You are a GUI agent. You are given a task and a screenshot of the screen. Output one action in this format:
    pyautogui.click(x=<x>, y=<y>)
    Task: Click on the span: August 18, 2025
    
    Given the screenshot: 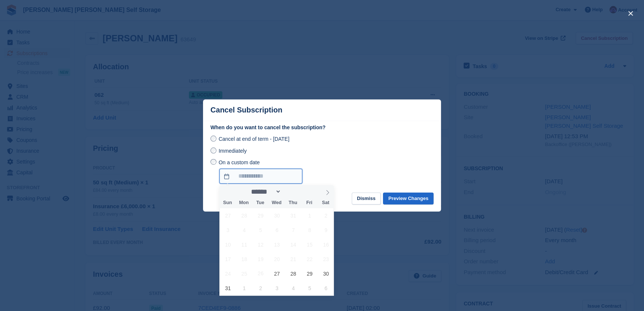 What is the action you would take?
    pyautogui.click(x=244, y=259)
    